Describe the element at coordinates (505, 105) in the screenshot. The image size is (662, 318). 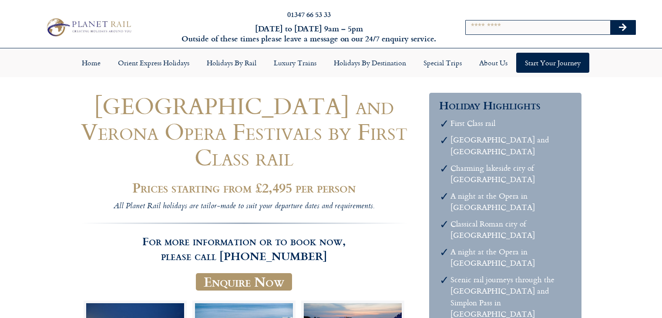
I see `h3: Holiday Highlights` at that location.